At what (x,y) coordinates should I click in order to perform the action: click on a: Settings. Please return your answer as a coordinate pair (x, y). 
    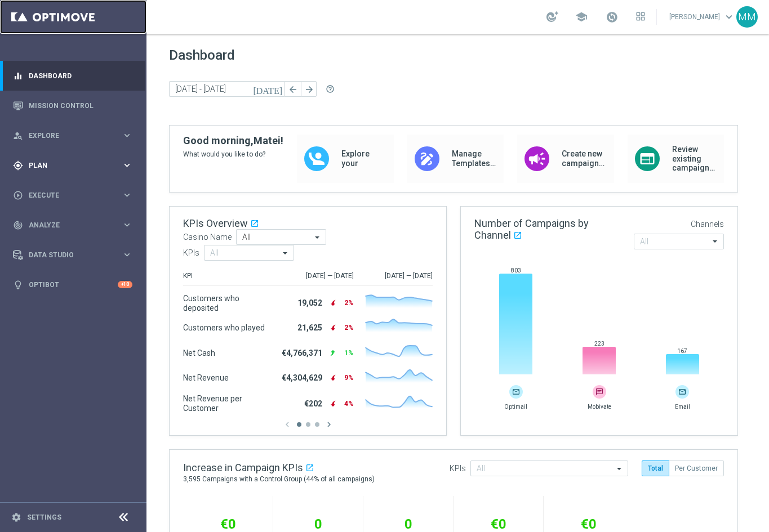
    Looking at the image, I should click on (44, 517).